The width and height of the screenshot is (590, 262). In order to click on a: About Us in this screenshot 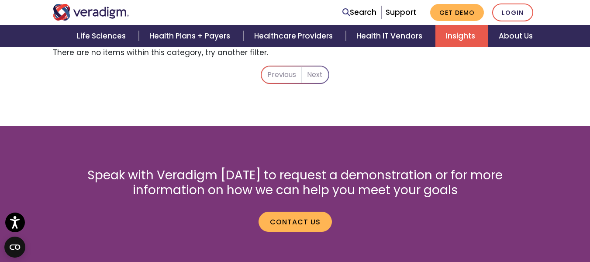, I will do `click(516, 36)`.